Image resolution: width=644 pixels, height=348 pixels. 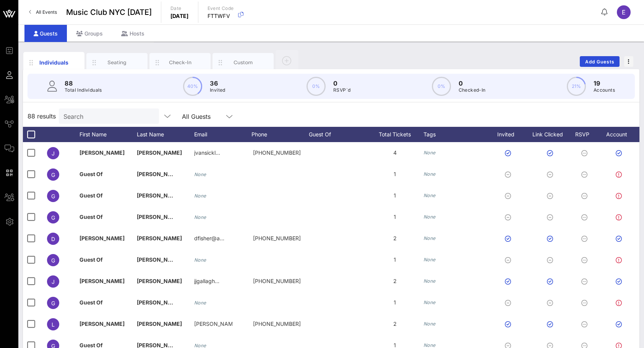 I want to click on p: jvansickl…, so click(x=207, y=153).